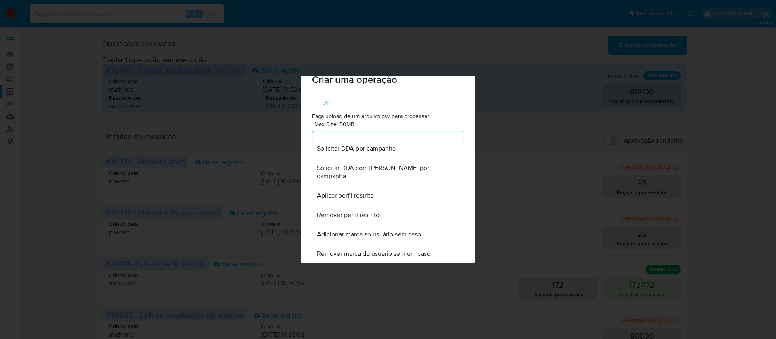  I want to click on p: Faça upload de um arquivo csv para processar:, so click(388, 116).